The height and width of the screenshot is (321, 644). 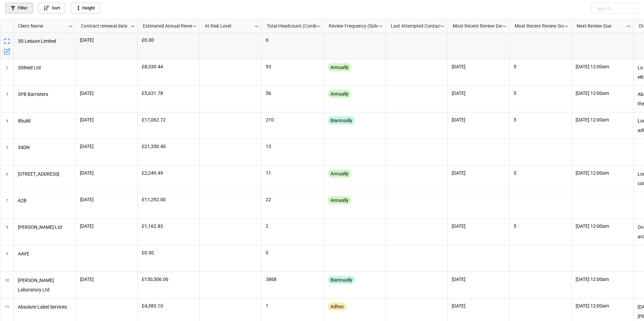 What do you see at coordinates (289, 26) in the screenshot?
I see `div: Total Headcount (Combined)` at bounding box center [289, 26].